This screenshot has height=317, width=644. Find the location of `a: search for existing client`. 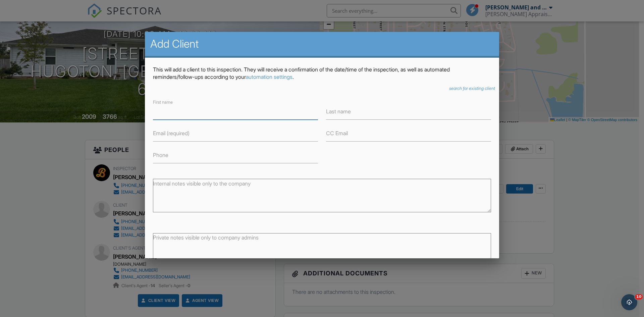

a: search for existing client is located at coordinates (472, 89).